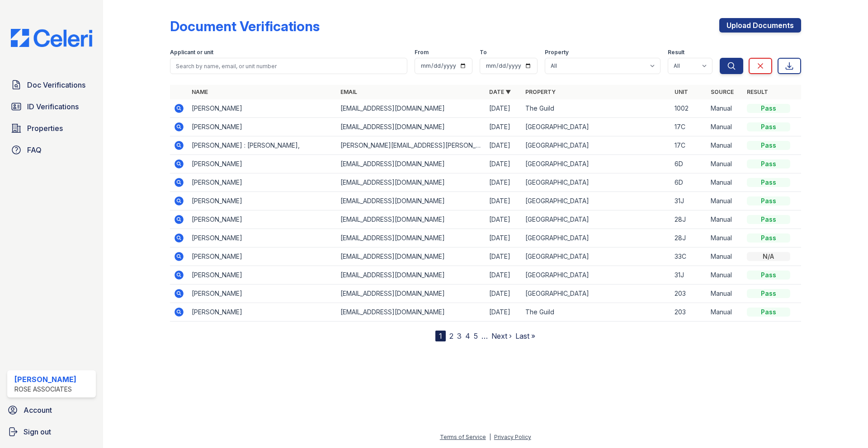 The image size is (868, 448). I want to click on span: Properties, so click(45, 128).